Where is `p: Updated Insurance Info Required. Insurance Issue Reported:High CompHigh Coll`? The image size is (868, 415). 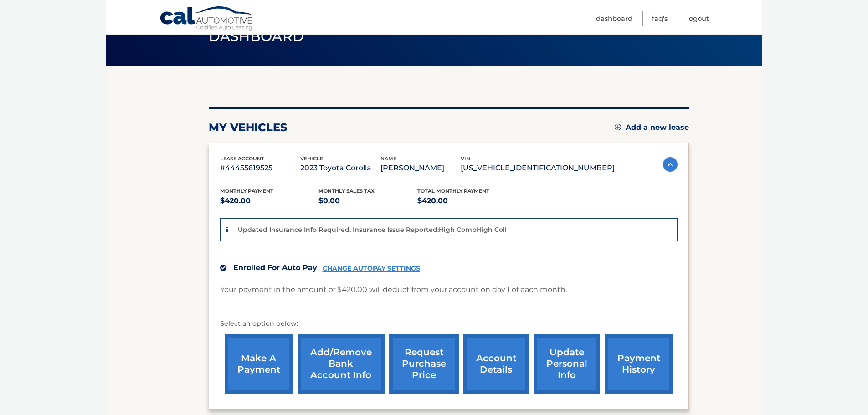
p: Updated Insurance Info Required. Insurance Issue Reported:High CompHigh Coll is located at coordinates (372, 230).